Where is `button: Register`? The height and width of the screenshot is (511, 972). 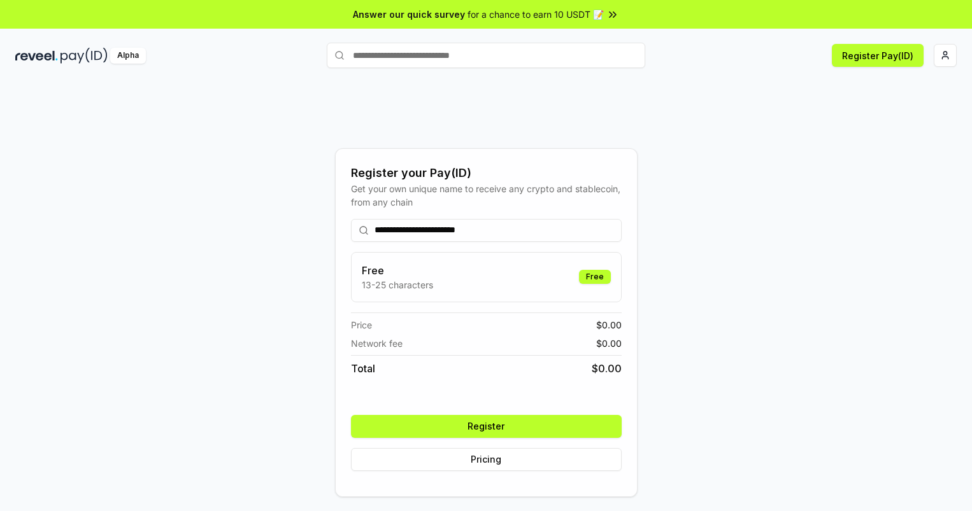
button: Register is located at coordinates (486, 427).